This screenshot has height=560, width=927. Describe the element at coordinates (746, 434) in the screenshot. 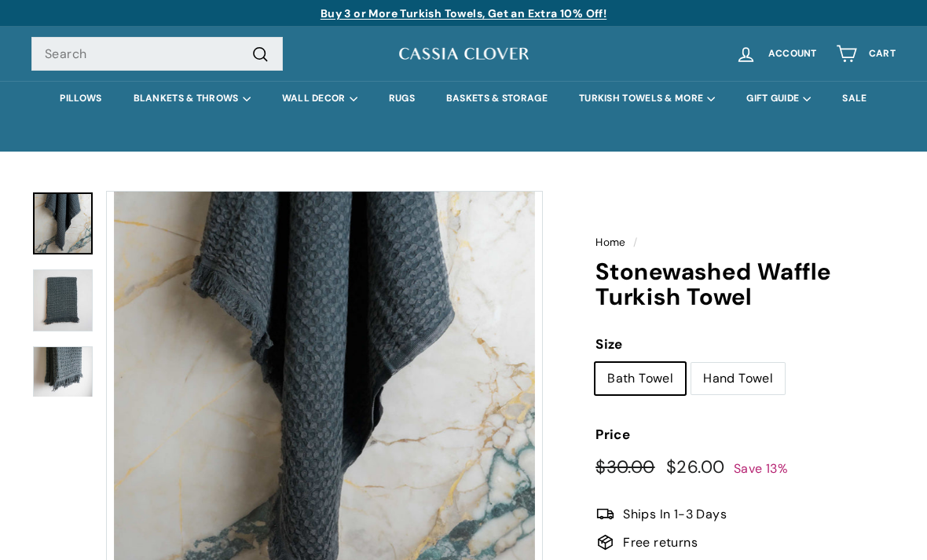

I see `label: Price` at that location.